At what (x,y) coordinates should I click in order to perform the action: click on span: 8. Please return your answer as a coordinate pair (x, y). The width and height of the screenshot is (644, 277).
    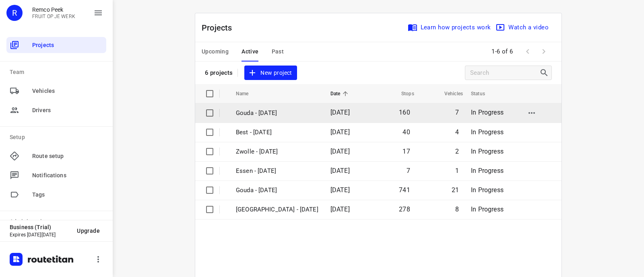
    Looking at the image, I should click on (457, 209).